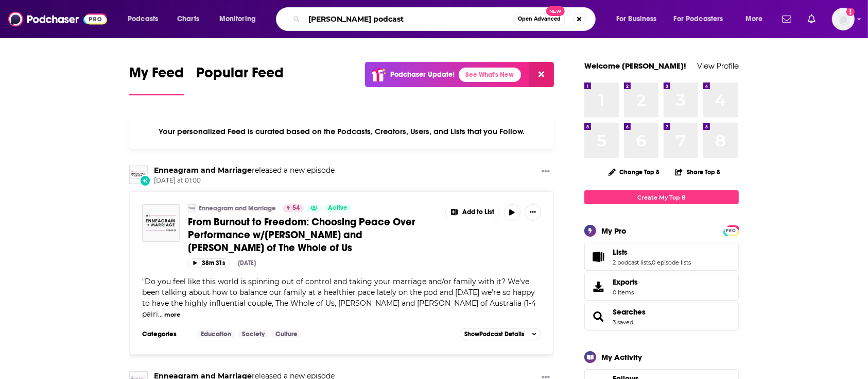 The width and height of the screenshot is (868, 379). What do you see at coordinates (478, 212) in the screenshot?
I see `span: Add to List` at bounding box center [478, 212].